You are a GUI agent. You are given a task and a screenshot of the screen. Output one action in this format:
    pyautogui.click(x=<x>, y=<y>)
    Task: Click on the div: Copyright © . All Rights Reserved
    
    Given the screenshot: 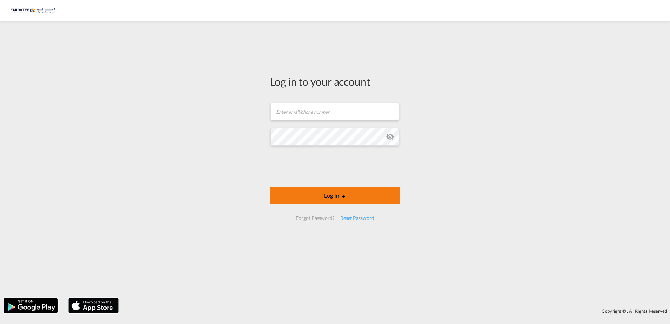 What is the action you would take?
    pyautogui.click(x=396, y=311)
    